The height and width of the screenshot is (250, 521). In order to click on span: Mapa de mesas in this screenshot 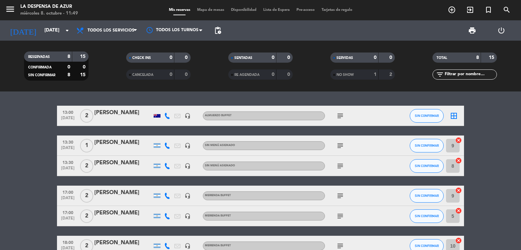, I will do `click(211, 10)`.